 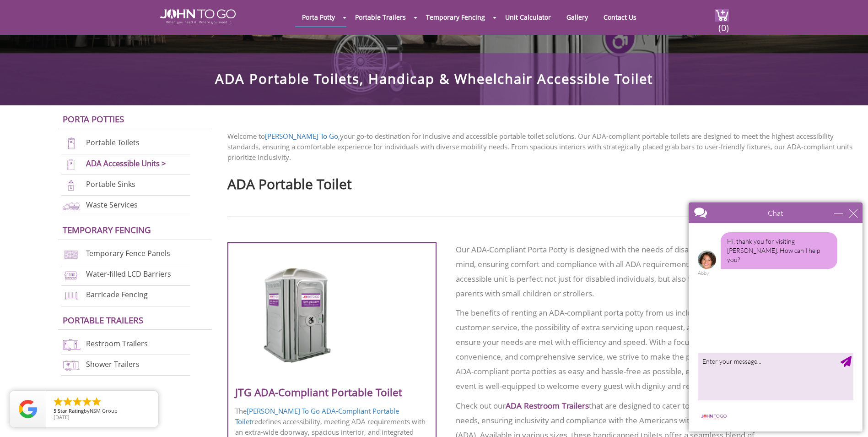 What do you see at coordinates (102, 411) in the screenshot?
I see `span: by` at bounding box center [102, 411].